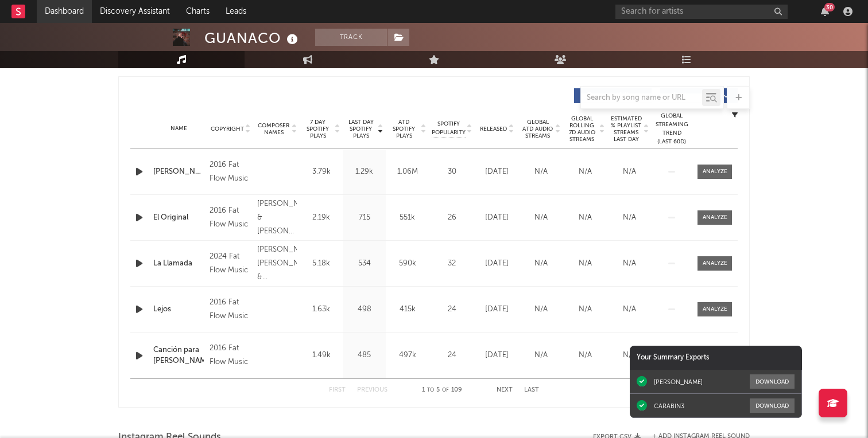 The image size is (868, 438). Describe the element at coordinates (716, 358) in the screenshot. I see `div: Your Summary Exports` at that location.